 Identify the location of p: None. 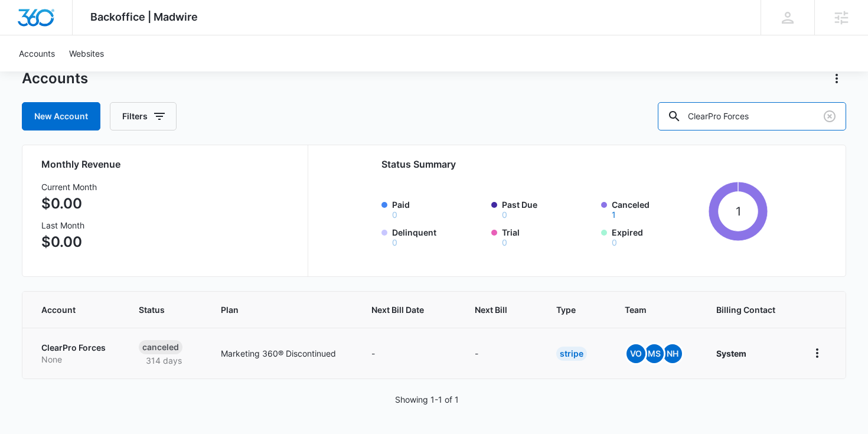
(75, 360).